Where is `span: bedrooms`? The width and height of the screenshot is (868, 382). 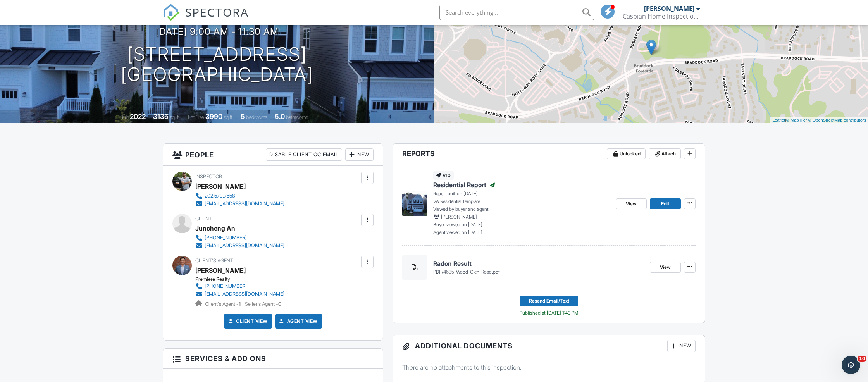
span: bedrooms is located at coordinates (256, 117).